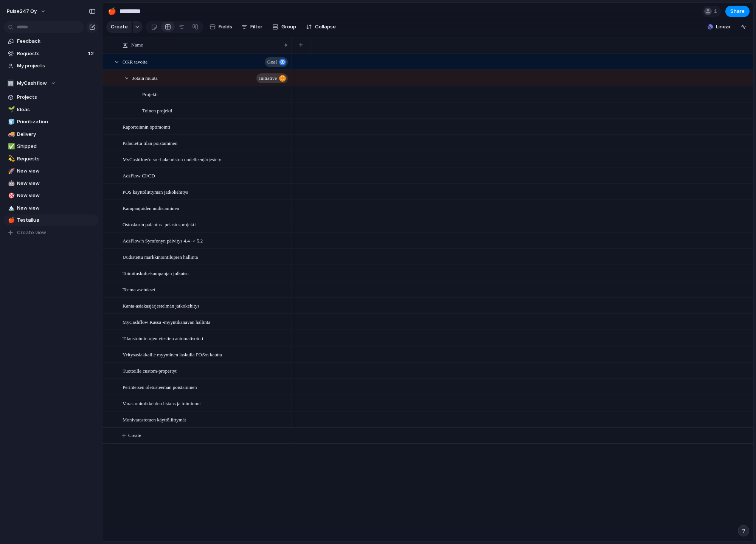 This screenshot has width=756, height=544. I want to click on span: Varastonimikkeiden listaus ja toiminnot, so click(161, 402).